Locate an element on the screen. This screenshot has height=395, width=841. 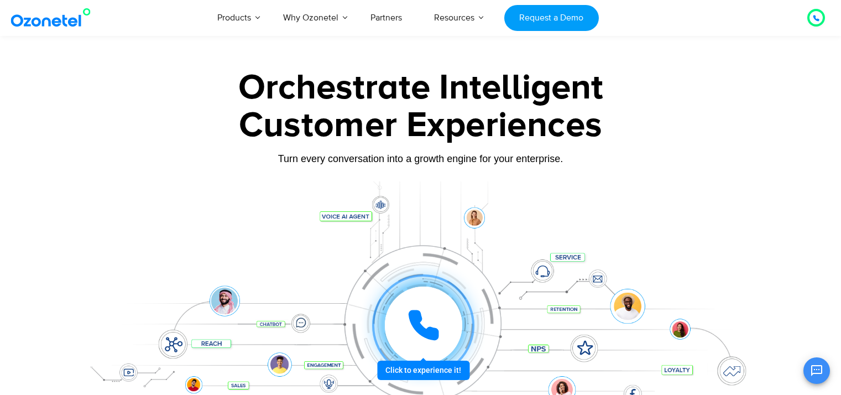
div: Orchestrate Intelligent is located at coordinates (421, 88).